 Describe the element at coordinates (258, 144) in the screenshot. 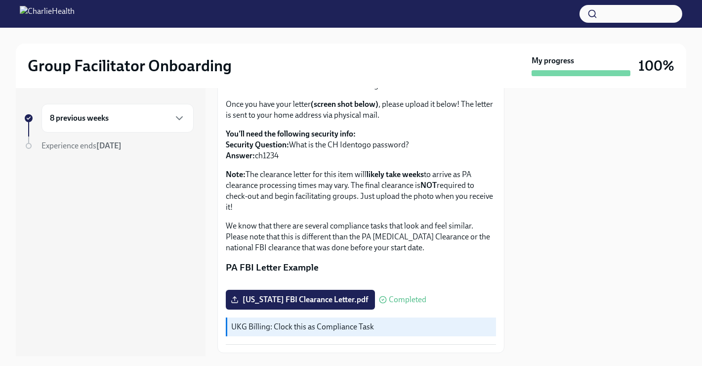

I see `strong: Security Question:` at that location.